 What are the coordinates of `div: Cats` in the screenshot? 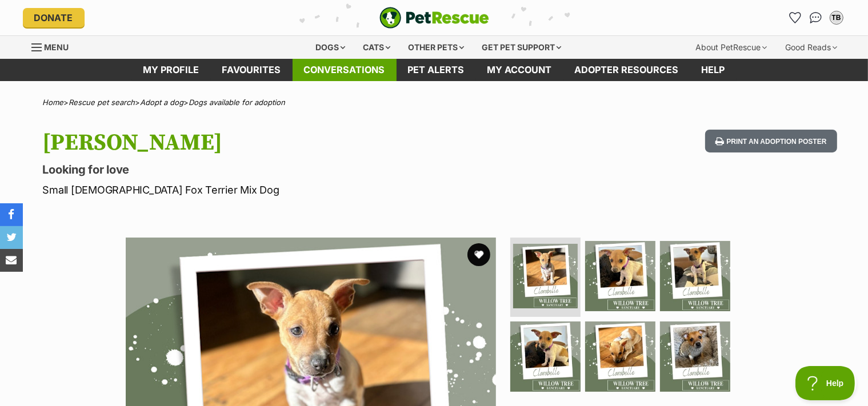 It's located at (377, 47).